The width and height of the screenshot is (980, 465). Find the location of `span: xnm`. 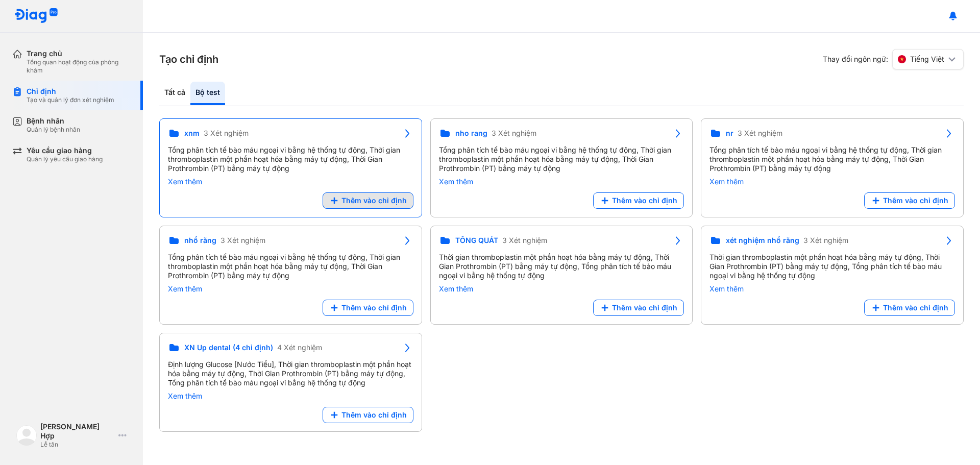

span: xnm is located at coordinates (192, 133).